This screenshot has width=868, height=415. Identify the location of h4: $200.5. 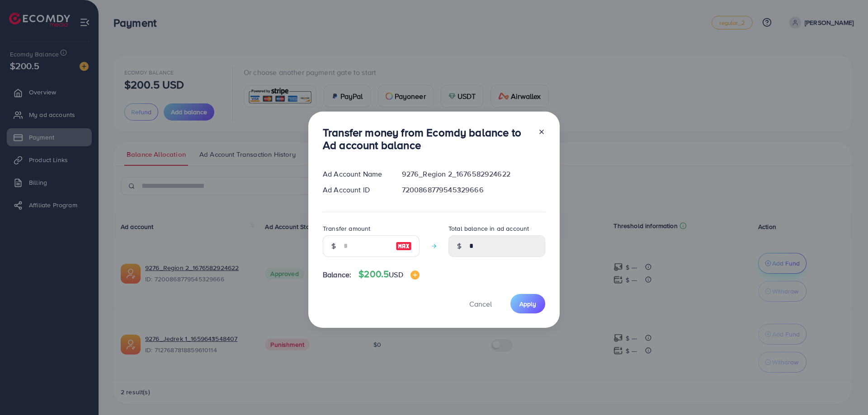
(389, 274).